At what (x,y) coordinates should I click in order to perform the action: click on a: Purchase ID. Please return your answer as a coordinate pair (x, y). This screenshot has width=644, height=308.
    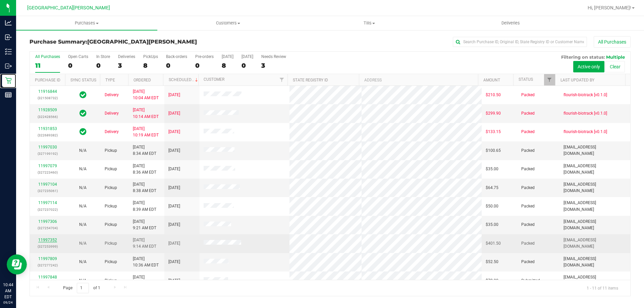
    Looking at the image, I should click on (48, 80).